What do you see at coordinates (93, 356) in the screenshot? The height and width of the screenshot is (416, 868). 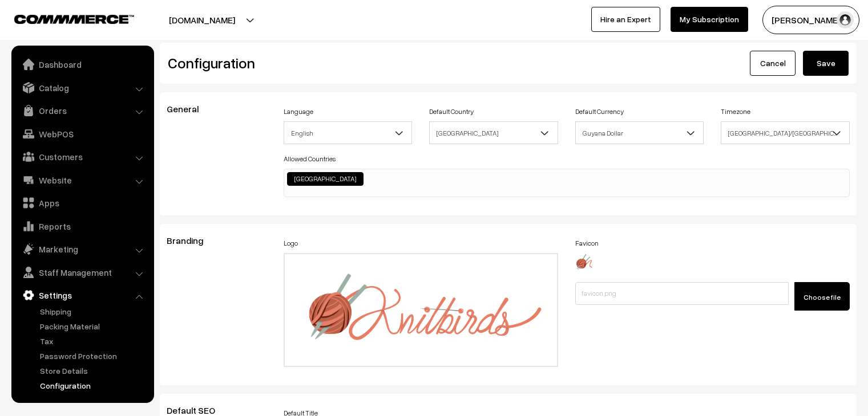 I see `a: Password Protection` at bounding box center [93, 356].